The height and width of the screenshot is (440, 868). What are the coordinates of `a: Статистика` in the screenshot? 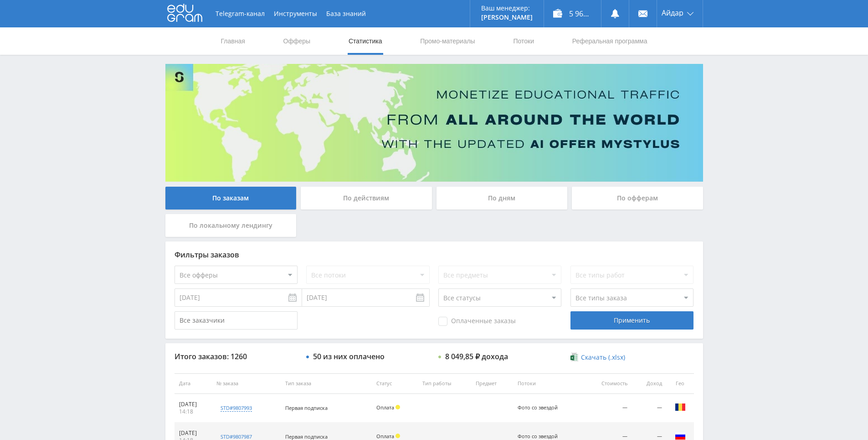 It's located at (366, 41).